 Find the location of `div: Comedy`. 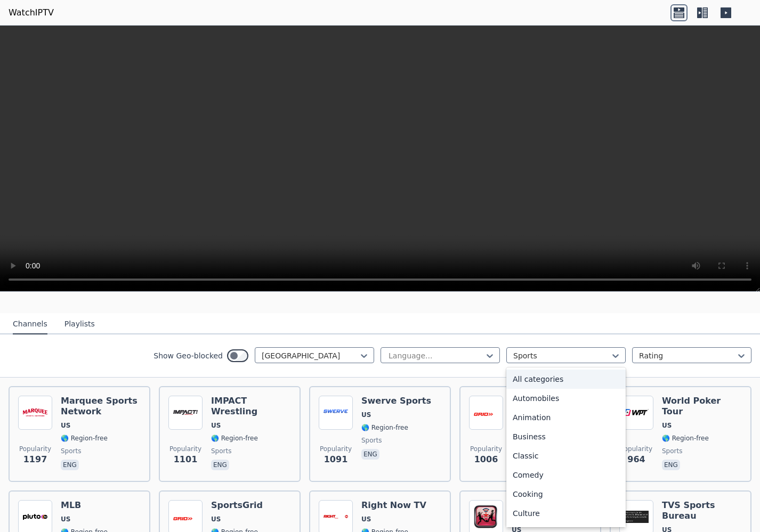

div: Comedy is located at coordinates (567, 475).